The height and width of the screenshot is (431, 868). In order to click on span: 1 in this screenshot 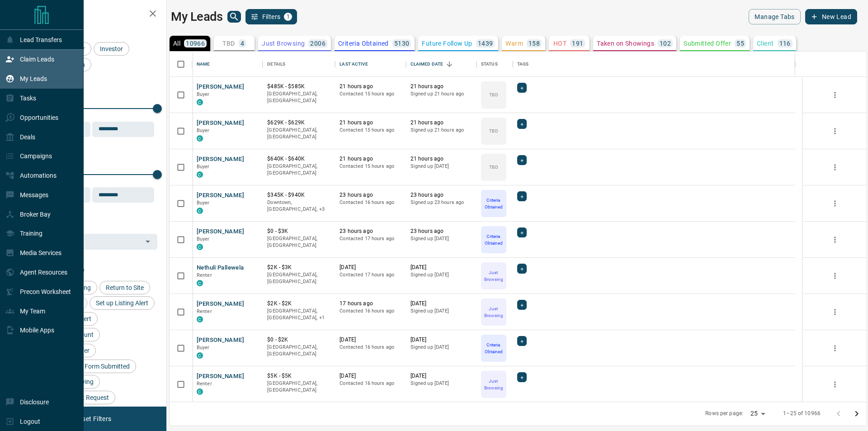, I will do `click(288, 17)`.